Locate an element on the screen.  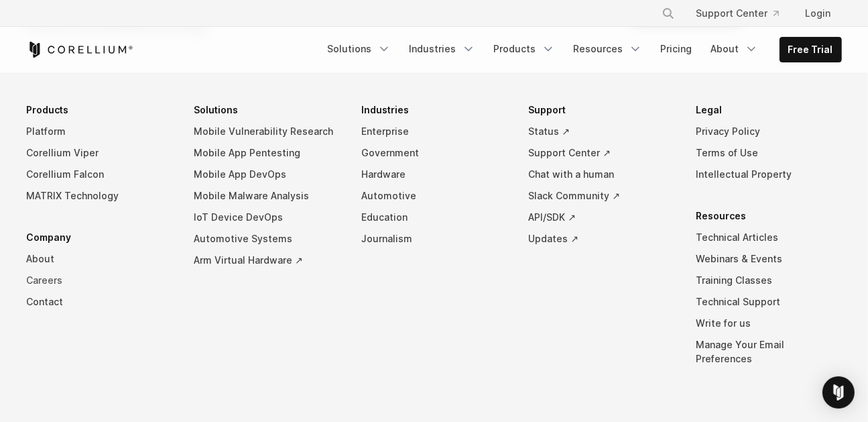
a: Training Classes is located at coordinates (769, 280).